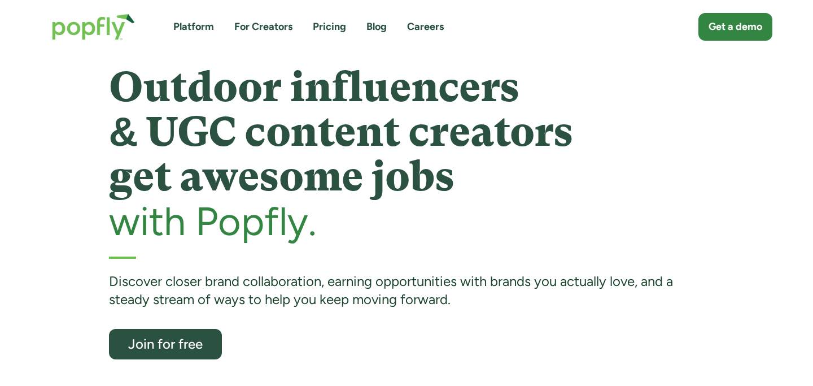  I want to click on a: Platform, so click(194, 27).